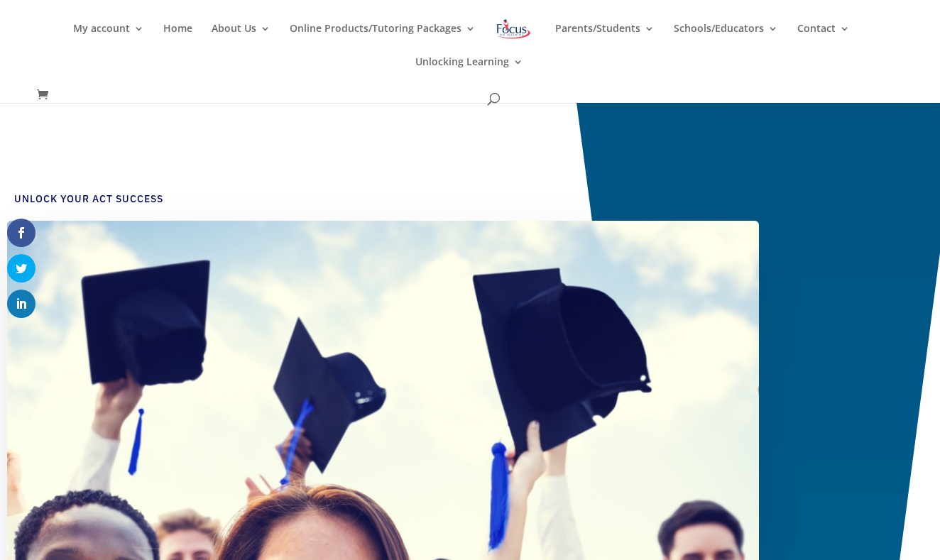 This screenshot has height=560, width=940. Describe the element at coordinates (823, 40) in the screenshot. I see `a: Contact` at that location.